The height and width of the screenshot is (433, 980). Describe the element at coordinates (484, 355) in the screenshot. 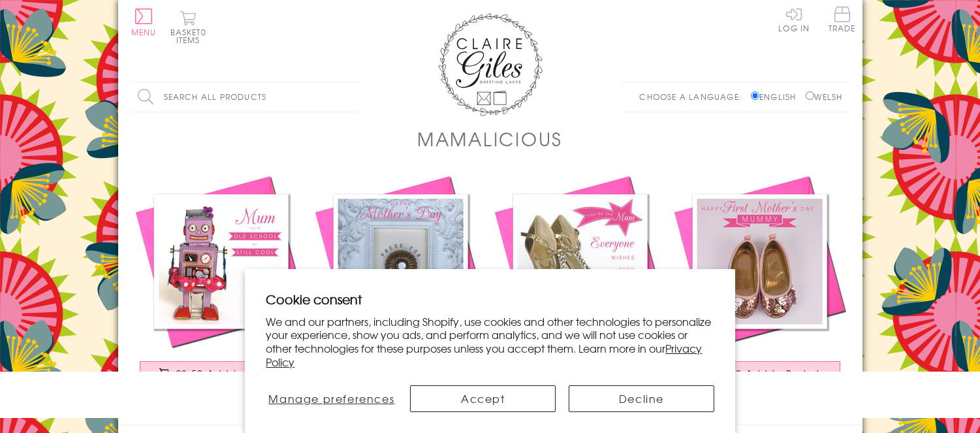

I see `a: Privacy Policy` at that location.